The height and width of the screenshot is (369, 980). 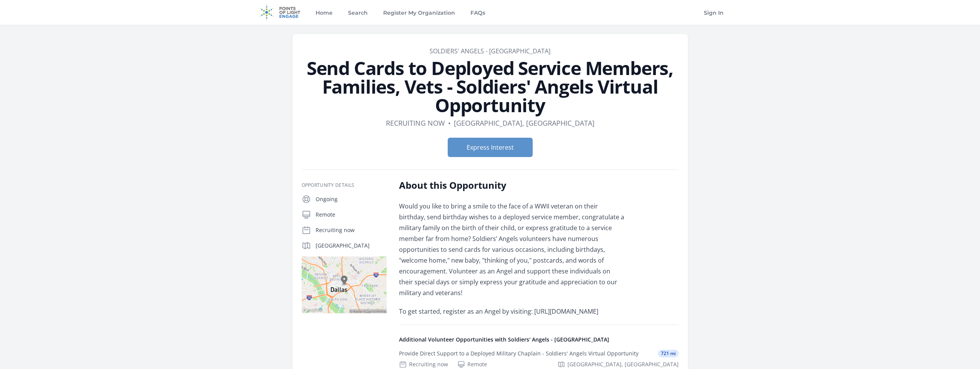 What do you see at coordinates (519, 353) in the screenshot?
I see `div: Provide Direct Support to a Deployed Military Chaplain - Soldiers' Angels Virtual Opportunity` at bounding box center [519, 353].